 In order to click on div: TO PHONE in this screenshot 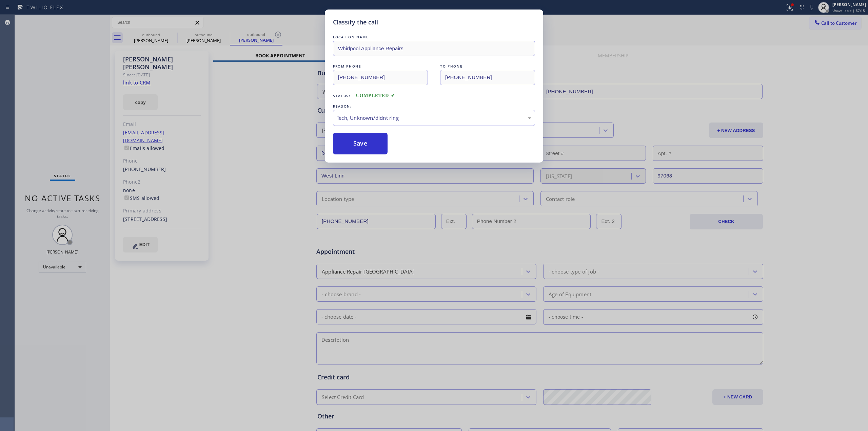, I will do `click(488, 66)`.